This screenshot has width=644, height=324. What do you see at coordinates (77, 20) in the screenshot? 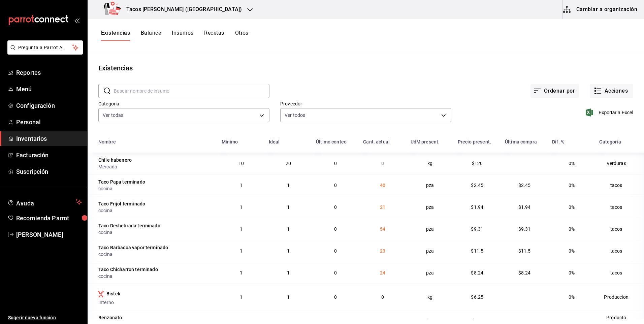
I see `button: open_drawer_menu` at bounding box center [77, 20].